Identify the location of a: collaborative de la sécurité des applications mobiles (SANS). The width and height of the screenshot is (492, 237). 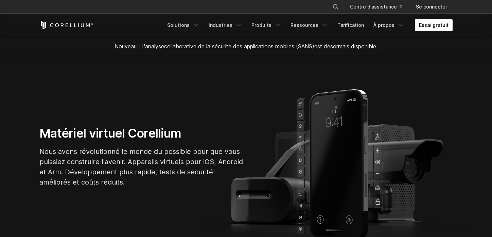
(239, 46).